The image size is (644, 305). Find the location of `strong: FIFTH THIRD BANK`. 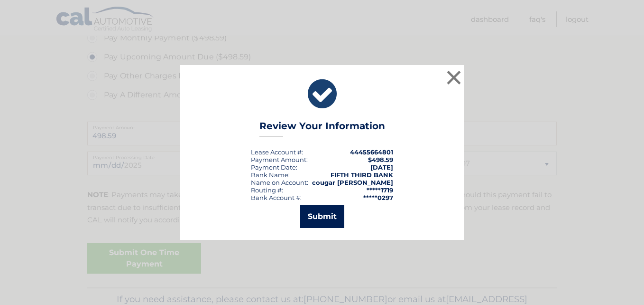

strong: FIFTH THIRD BANK is located at coordinates (362, 174).